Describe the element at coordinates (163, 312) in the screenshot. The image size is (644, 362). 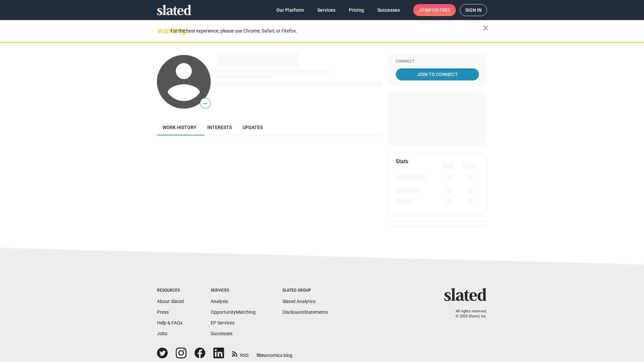
I see `a: Press` at that location.